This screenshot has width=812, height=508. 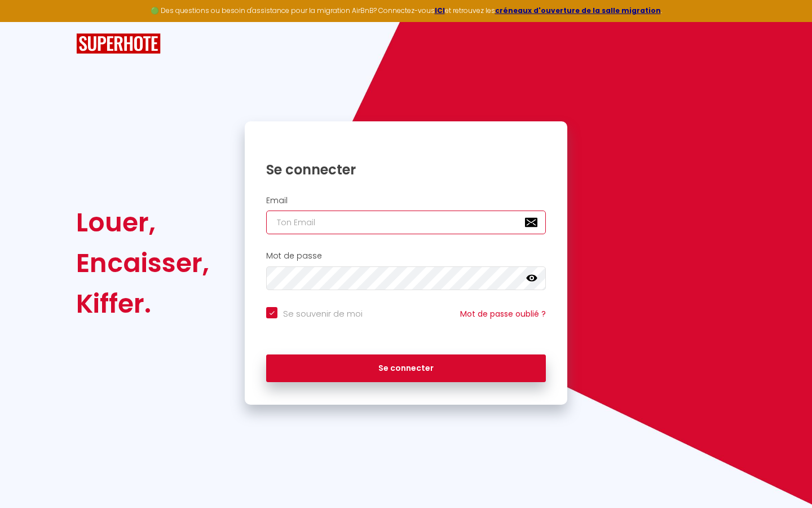 What do you see at coordinates (143, 263) in the screenshot?
I see `div: Encaisser,` at bounding box center [143, 263].